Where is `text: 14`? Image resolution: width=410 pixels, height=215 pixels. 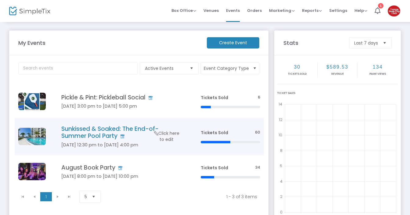
text: 14 is located at coordinates (280, 104).